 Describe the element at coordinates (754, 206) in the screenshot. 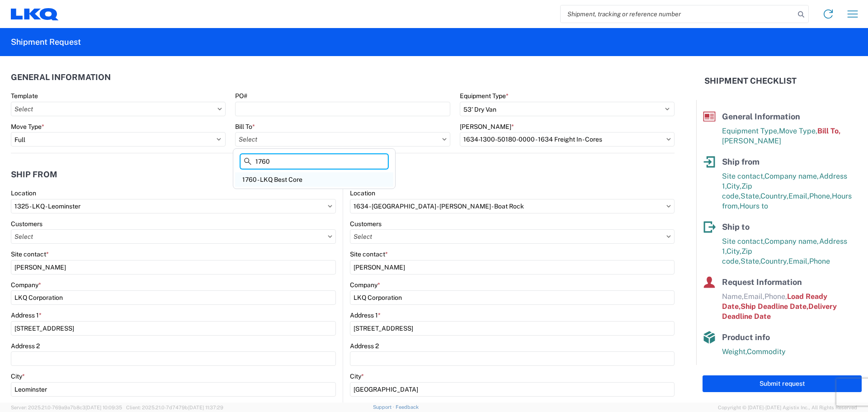

I see `span: Hours to` at that location.